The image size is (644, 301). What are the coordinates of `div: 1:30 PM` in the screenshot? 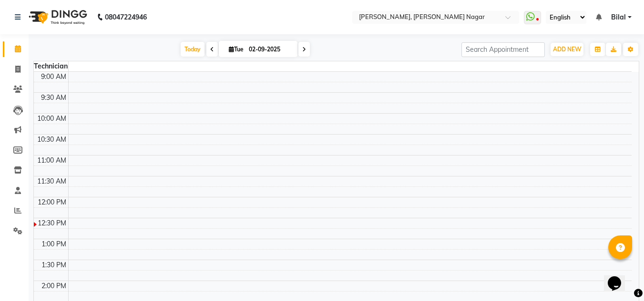 It's located at (54, 265).